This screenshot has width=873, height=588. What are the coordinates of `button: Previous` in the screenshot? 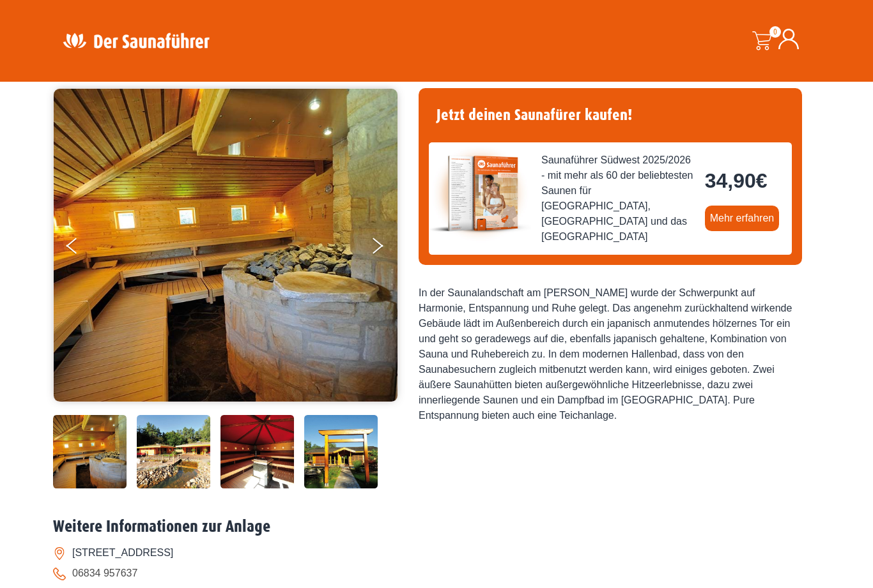 It's located at (83, 249).